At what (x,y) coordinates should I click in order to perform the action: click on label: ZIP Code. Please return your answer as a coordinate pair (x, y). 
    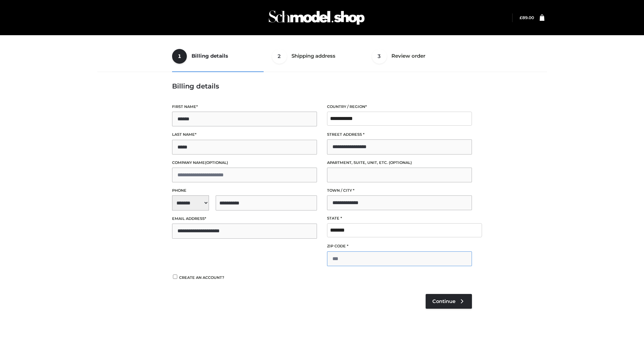
    Looking at the image, I should click on (400, 246).